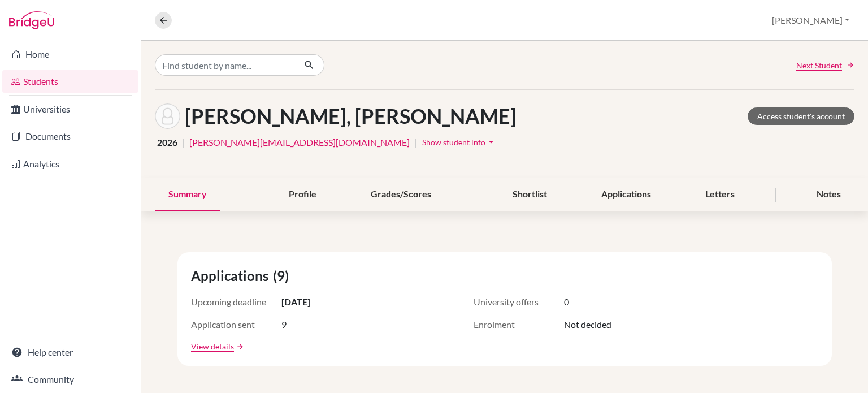 Image resolution: width=868 pixels, height=393 pixels. I want to click on a: Students, so click(70, 81).